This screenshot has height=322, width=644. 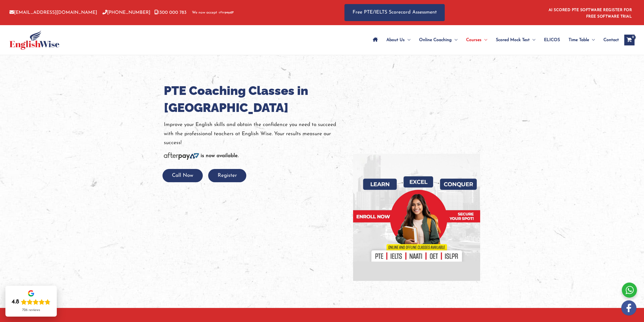 I want to click on a: Free PTE/IELTS Scorecard Assessment, so click(x=394, y=12).